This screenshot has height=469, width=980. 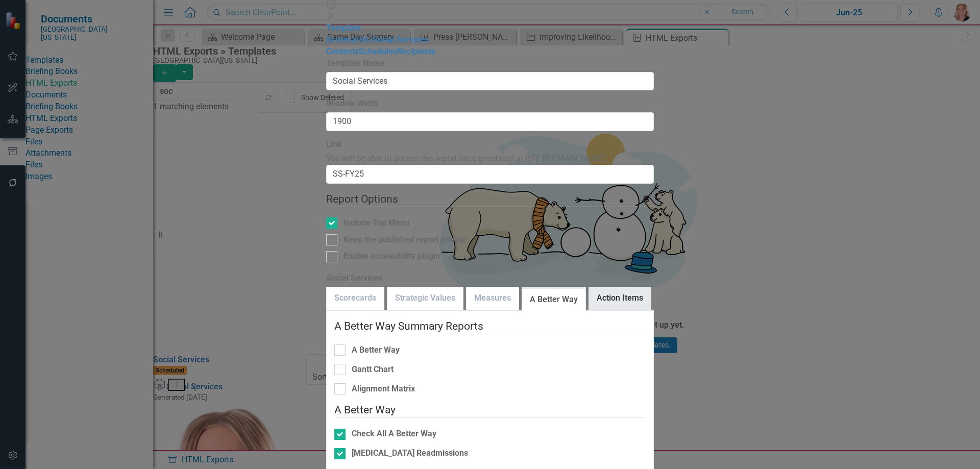 What do you see at coordinates (620, 298) in the screenshot?
I see `a: Action Items` at bounding box center [620, 298].